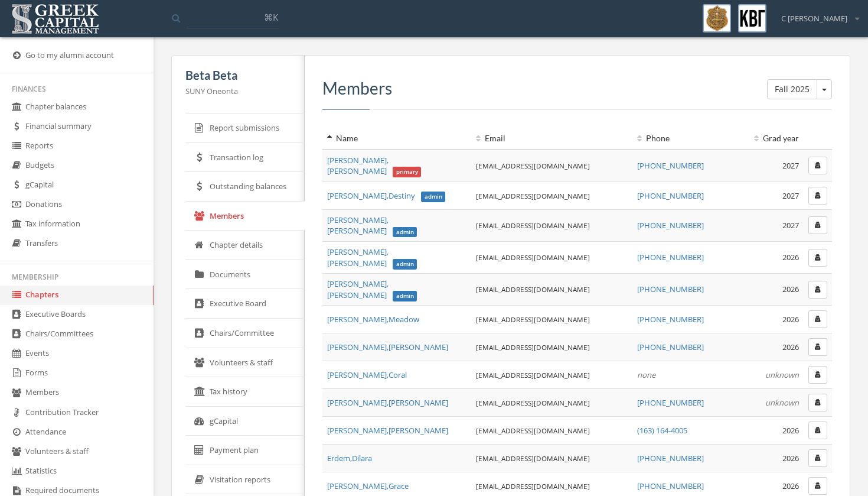 The width and height of the screenshot is (868, 496). I want to click on h5: Beta Beta, so click(238, 75).